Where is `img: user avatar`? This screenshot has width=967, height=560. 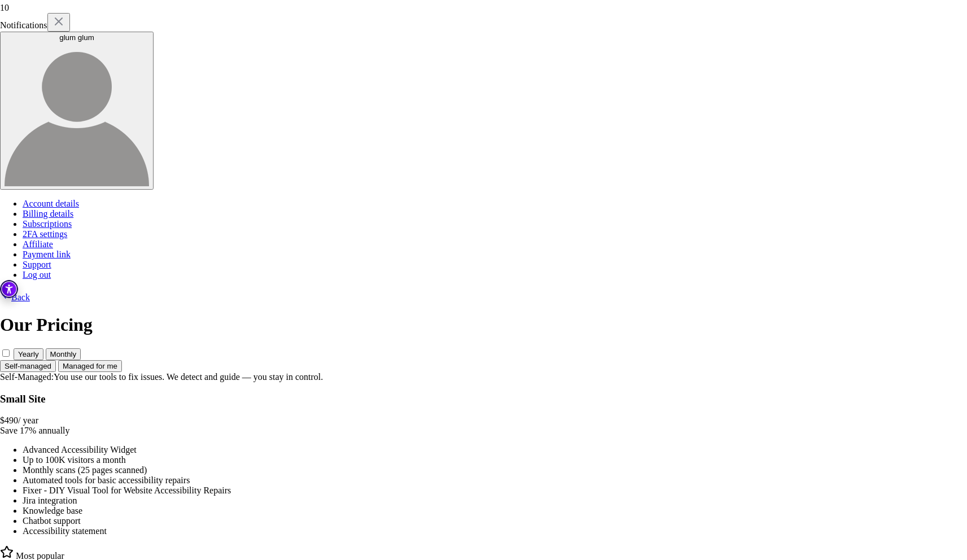 img: user avatar is located at coordinates (77, 114).